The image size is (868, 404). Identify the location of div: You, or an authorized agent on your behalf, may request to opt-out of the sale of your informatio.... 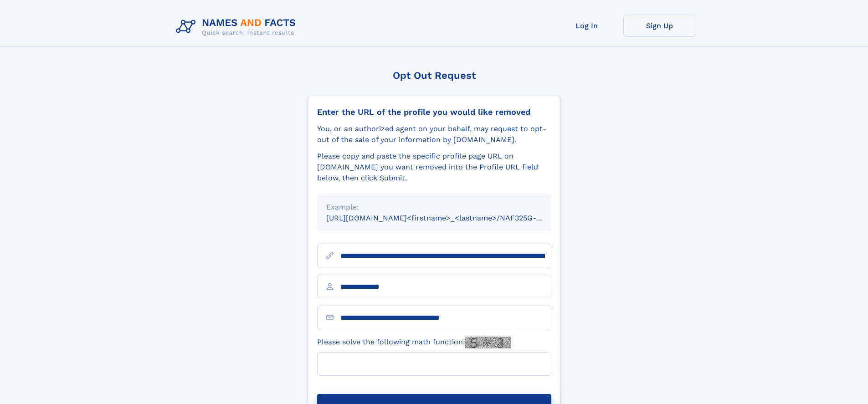
(434, 134).